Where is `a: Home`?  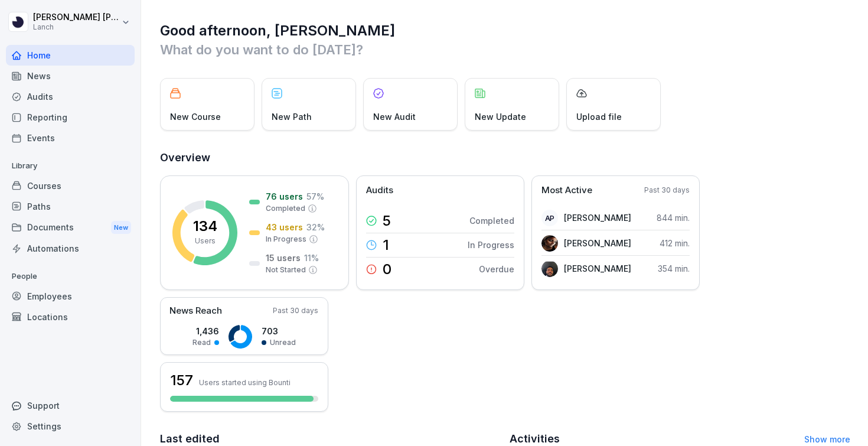 a: Home is located at coordinates (70, 55).